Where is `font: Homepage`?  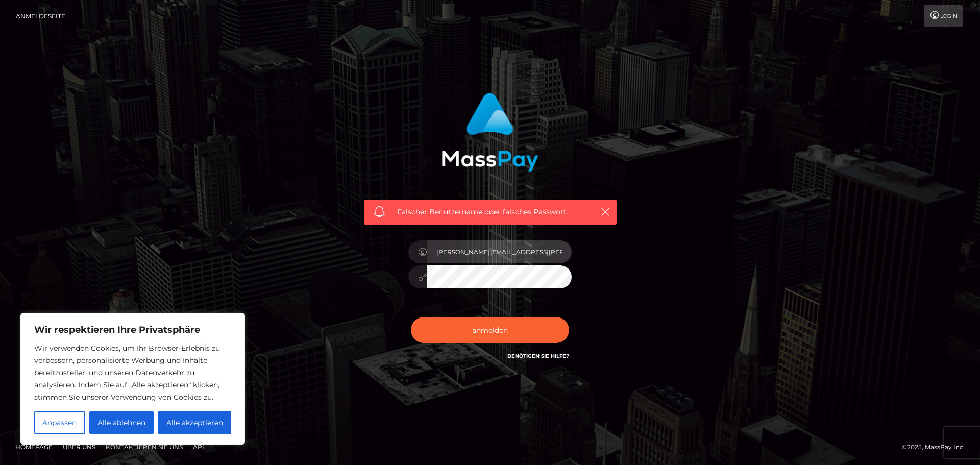 font: Homepage is located at coordinates (34, 446).